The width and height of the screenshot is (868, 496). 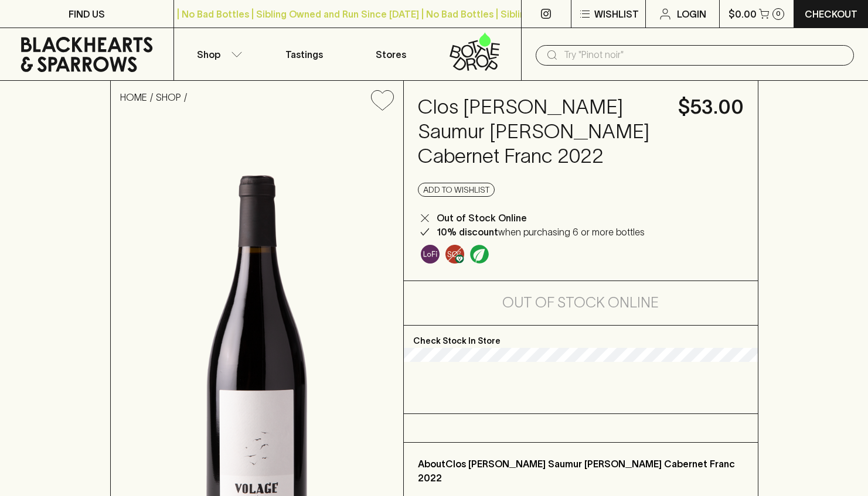 What do you see at coordinates (304, 55) in the screenshot?
I see `p: Tastings` at bounding box center [304, 55].